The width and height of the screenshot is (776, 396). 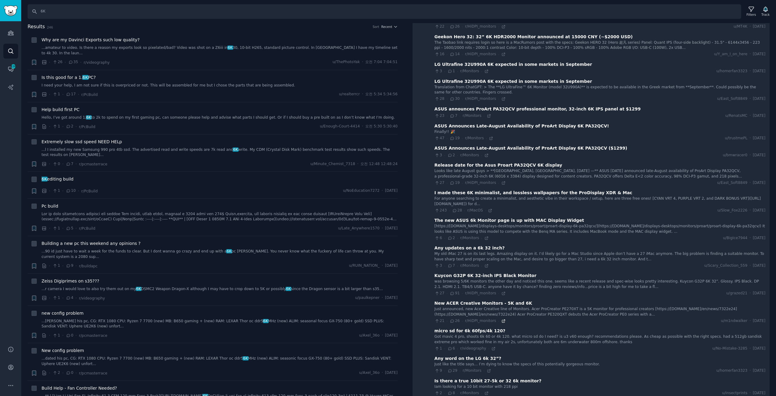 What do you see at coordinates (735, 238) in the screenshot?
I see `span: u/BigIce7944` at bounding box center [735, 238].